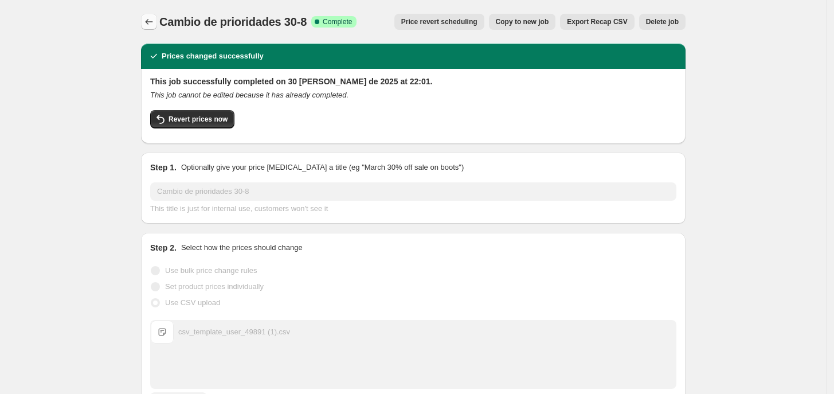 The image size is (834, 394). Describe the element at coordinates (439, 22) in the screenshot. I see `button: Price revert scheduling` at that location.